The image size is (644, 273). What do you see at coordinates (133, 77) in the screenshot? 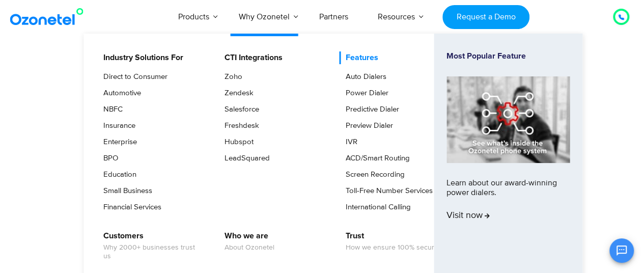
I see `a: Direct to Consumer` at bounding box center [133, 77].